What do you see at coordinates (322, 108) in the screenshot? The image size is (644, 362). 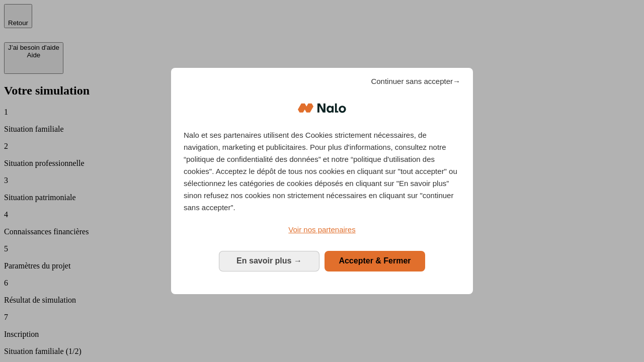 I see `img: Logo` at bounding box center [322, 108].